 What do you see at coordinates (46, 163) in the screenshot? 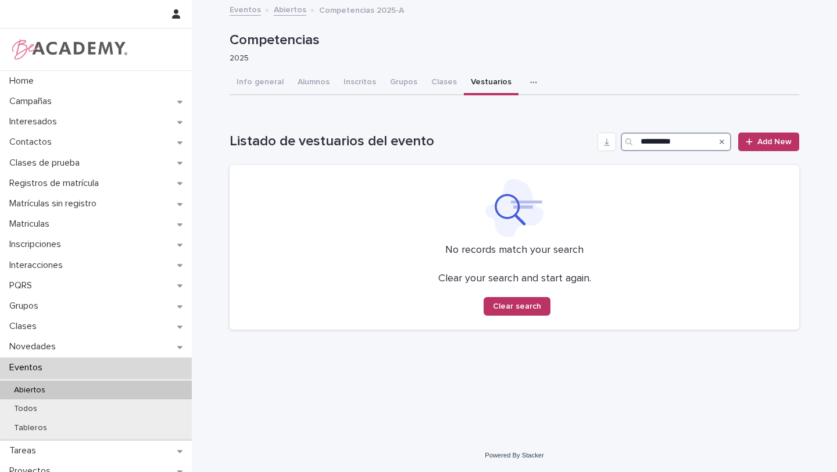
I see `p: Clases de prueba` at bounding box center [46, 163].